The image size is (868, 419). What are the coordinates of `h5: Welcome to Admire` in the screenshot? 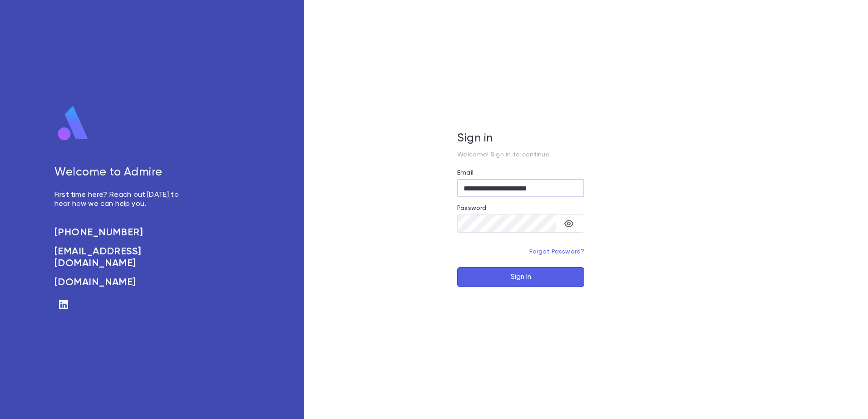 It's located at (122, 173).